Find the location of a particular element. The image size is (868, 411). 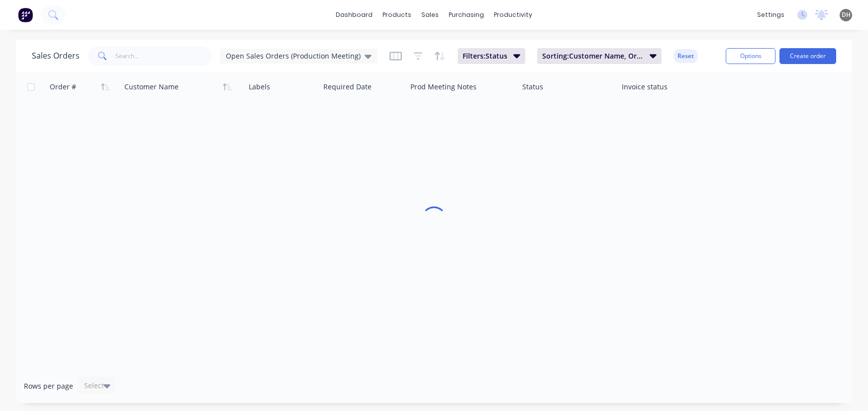

div: Required Date is located at coordinates (348, 87).